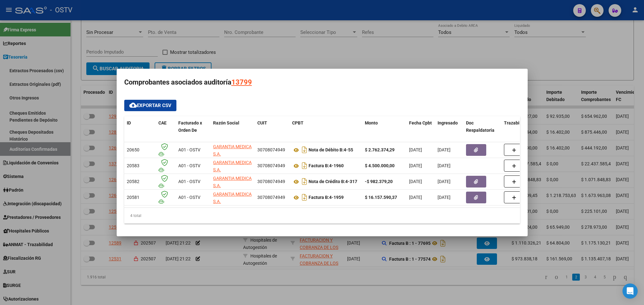  What do you see at coordinates (420, 123) in the screenshot?
I see `span: Fecha Cpbt` at bounding box center [420, 123].